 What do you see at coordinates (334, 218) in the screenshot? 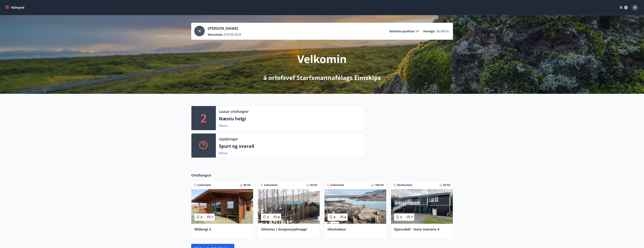
I see `span: 4` at bounding box center [334, 218].